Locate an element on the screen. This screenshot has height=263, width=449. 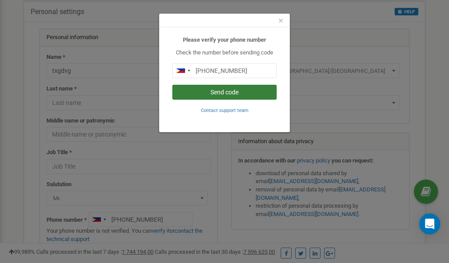
div: Telephone country code is located at coordinates (183, 71).